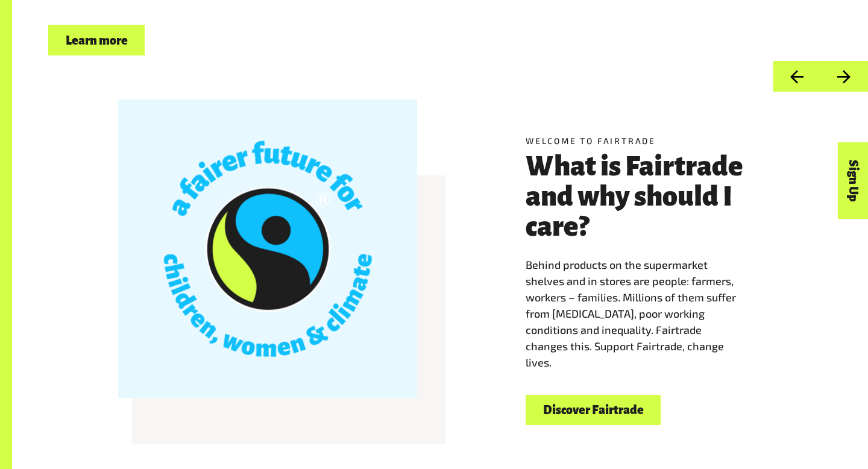 This screenshot has width=868, height=469. What do you see at coordinates (97, 39) in the screenshot?
I see `a: Learn more` at bounding box center [97, 39].